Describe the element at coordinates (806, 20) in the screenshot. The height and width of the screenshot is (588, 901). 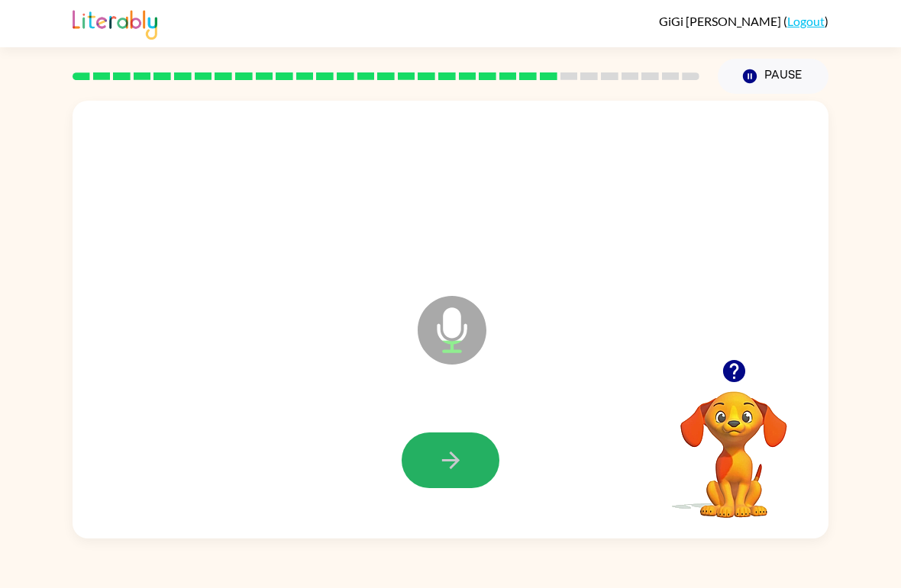
I see `a: Logout` at that location.